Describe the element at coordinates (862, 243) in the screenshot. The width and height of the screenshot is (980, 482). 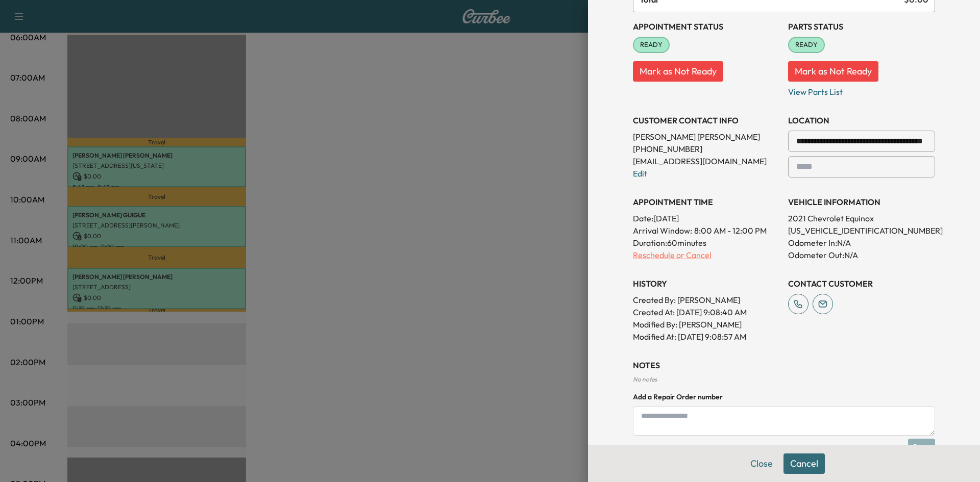
I see `p: Odometer In: N/A` at that location.